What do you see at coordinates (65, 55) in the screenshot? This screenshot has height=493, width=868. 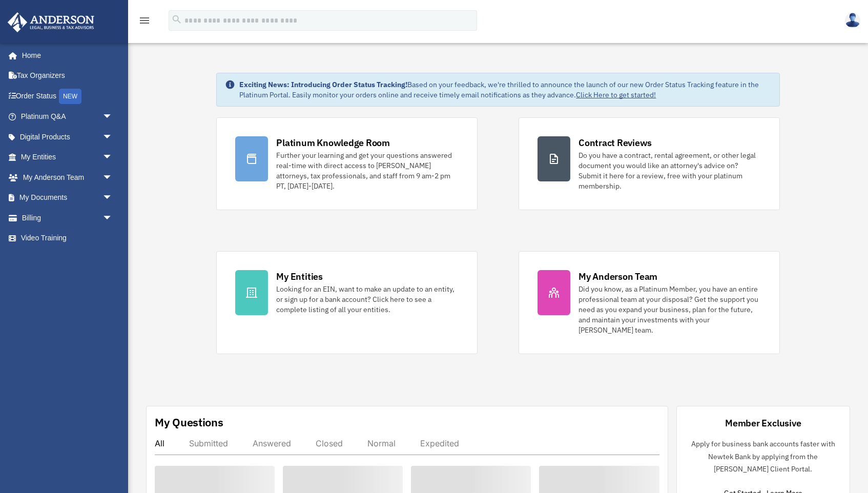 I see `a: Home` at bounding box center [65, 55].